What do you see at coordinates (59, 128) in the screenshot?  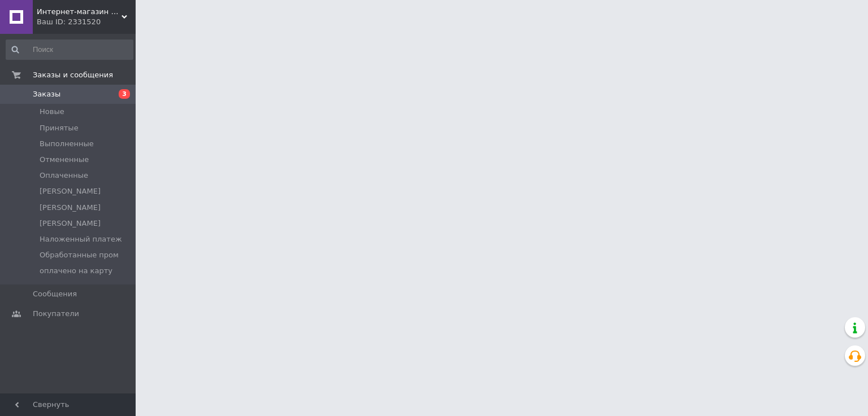 I see `span: Принятые` at bounding box center [59, 128].